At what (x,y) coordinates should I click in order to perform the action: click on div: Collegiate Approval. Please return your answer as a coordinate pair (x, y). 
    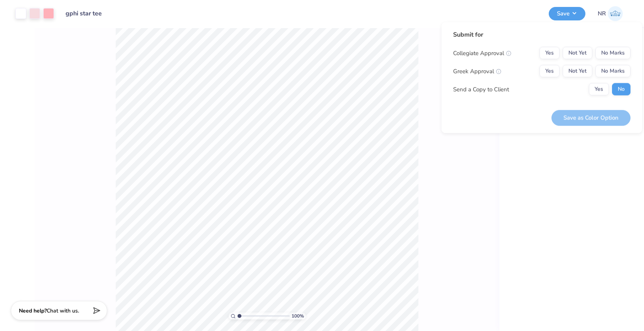
    Looking at the image, I should click on (482, 53).